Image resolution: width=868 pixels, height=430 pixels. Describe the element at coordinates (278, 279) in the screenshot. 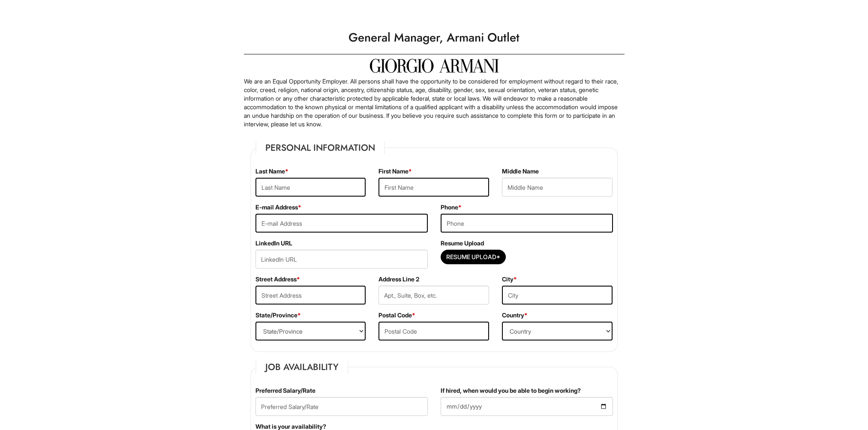

I see `label: Street Address` at that location.